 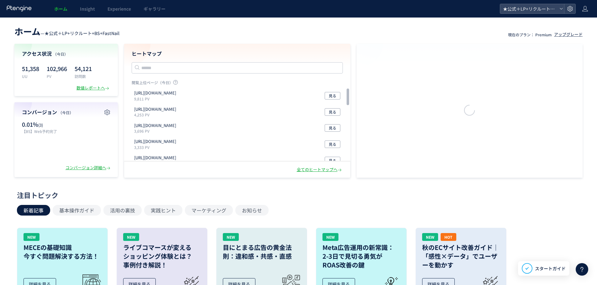 I want to click on div: 全てのヒートマップへ, so click(x=319, y=170).